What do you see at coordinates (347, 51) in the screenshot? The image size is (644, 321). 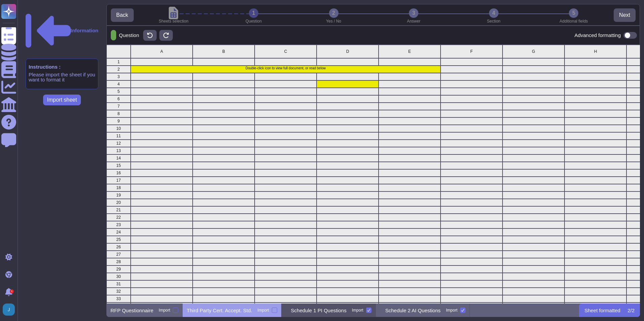 I see `span: D` at bounding box center [347, 51].